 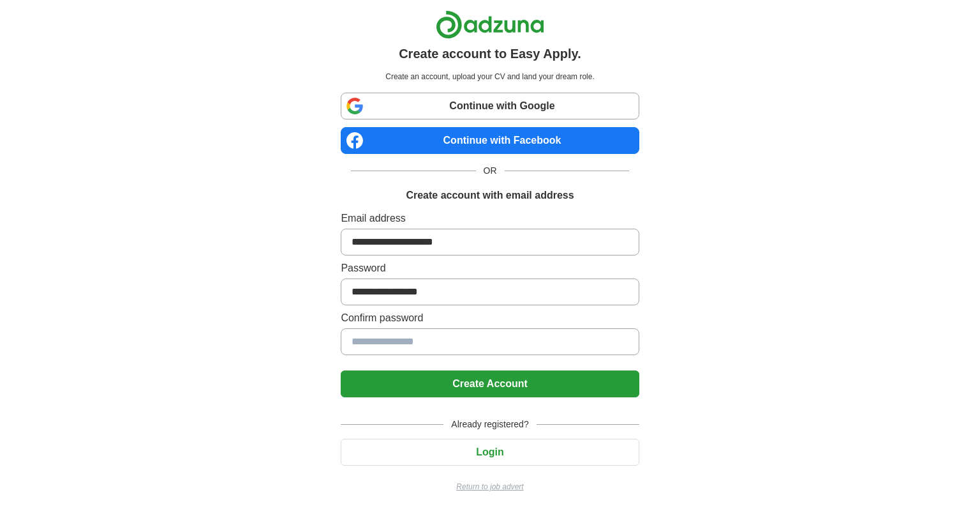 What do you see at coordinates (489, 452) in the screenshot?
I see `button: Login` at bounding box center [489, 452].